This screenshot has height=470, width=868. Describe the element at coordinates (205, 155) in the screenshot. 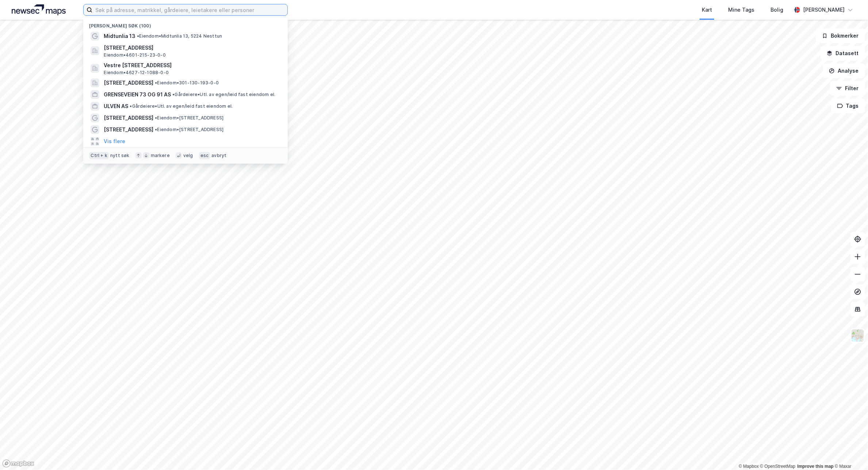

I see `div: esc` at that location.